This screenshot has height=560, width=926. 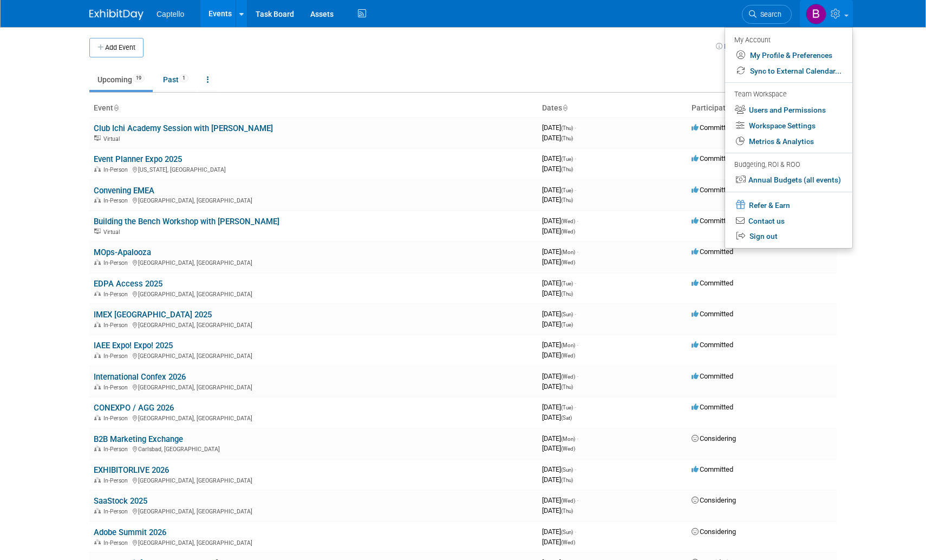 What do you see at coordinates (769, 14) in the screenshot?
I see `span: Search` at bounding box center [769, 14].